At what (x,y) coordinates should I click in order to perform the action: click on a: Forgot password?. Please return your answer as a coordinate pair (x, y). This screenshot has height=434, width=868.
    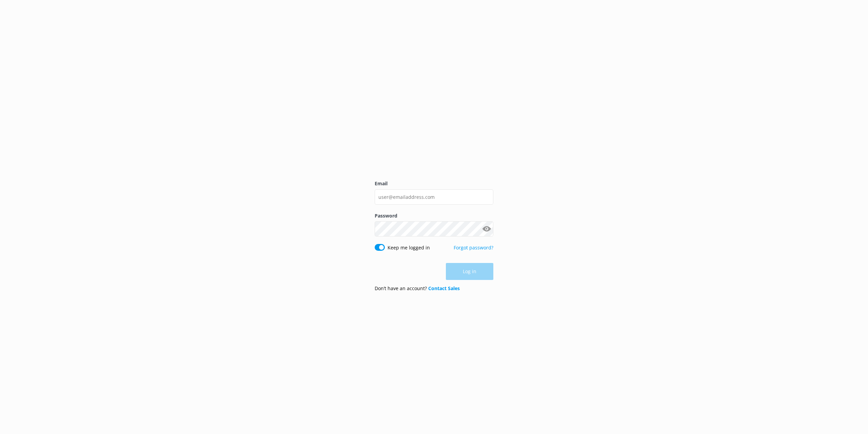
    Looking at the image, I should click on (473, 247).